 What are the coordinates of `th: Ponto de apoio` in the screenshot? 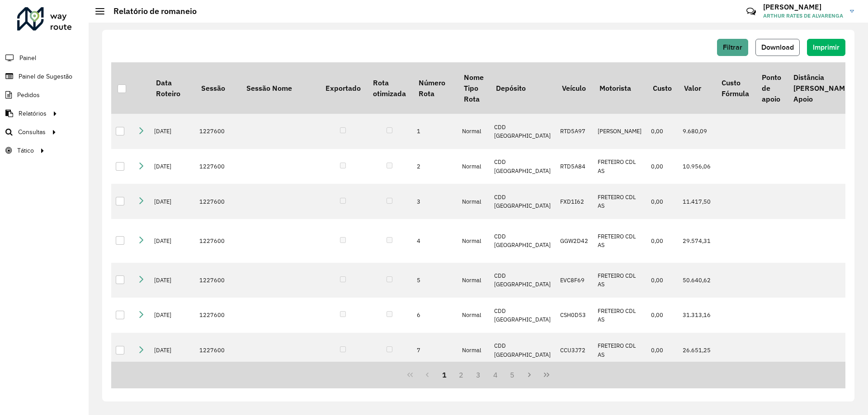 It's located at (771, 88).